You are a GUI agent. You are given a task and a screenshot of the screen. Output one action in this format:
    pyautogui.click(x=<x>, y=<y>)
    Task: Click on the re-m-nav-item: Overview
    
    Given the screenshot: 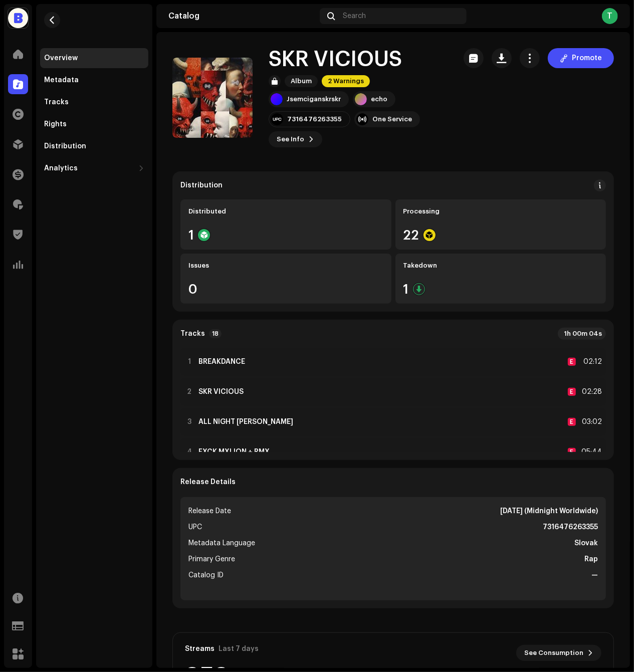 What is the action you would take?
    pyautogui.click(x=94, y=58)
    